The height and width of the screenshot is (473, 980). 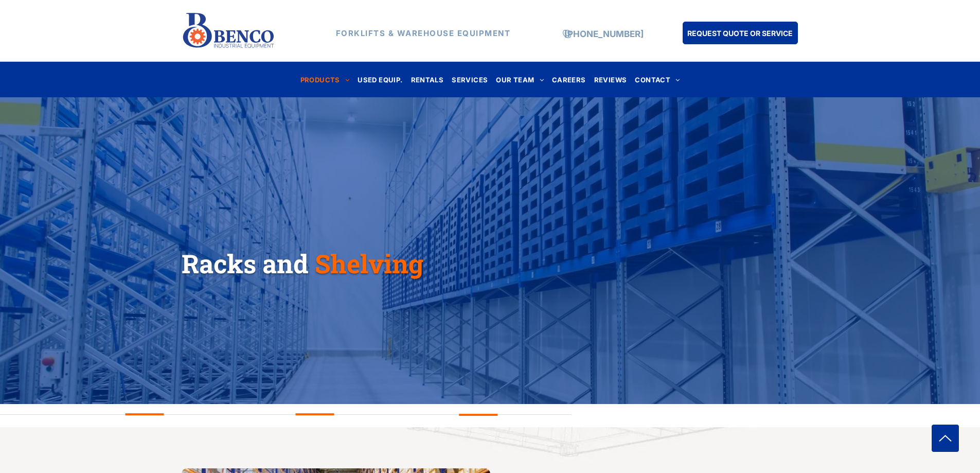 What do you see at coordinates (427, 79) in the screenshot?
I see `a: RENTALS` at bounding box center [427, 79].